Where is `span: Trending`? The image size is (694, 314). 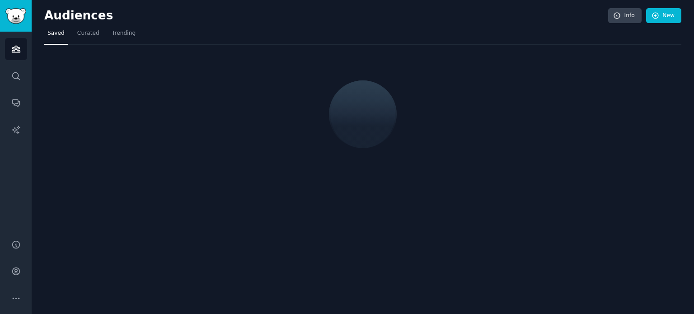 span: Trending is located at coordinates (124, 33).